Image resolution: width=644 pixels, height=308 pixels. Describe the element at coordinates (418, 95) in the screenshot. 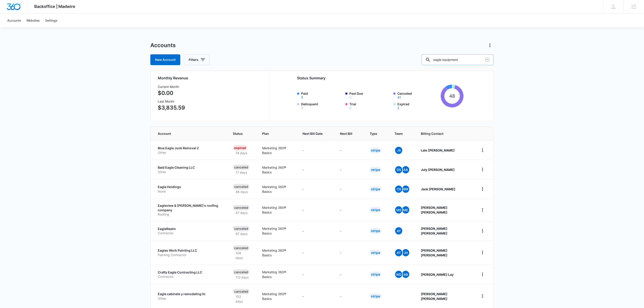

I see `label: Canceled` at that location.